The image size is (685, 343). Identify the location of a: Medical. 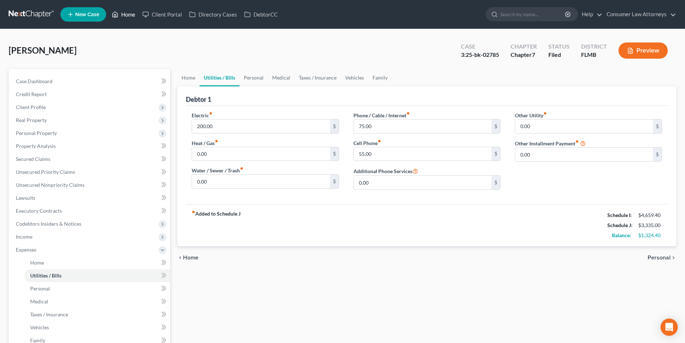
(281, 78).